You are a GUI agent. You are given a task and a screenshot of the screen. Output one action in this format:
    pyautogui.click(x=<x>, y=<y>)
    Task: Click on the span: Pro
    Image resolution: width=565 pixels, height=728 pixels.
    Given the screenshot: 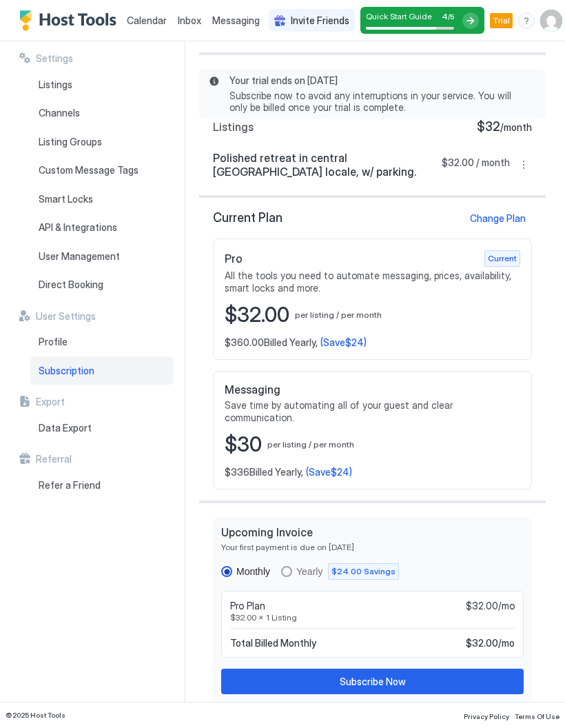 What is the action you would take?
    pyautogui.click(x=233, y=258)
    